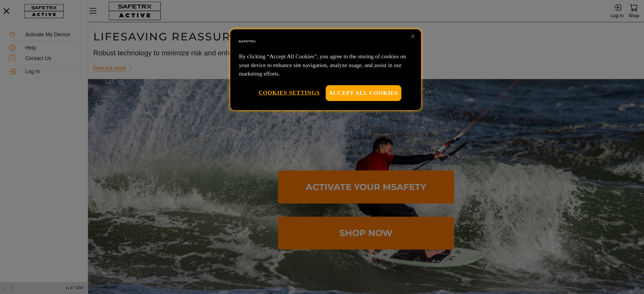 This screenshot has height=294, width=644. Describe the element at coordinates (247, 42) in the screenshot. I see `img: Safe Tracks` at that location.